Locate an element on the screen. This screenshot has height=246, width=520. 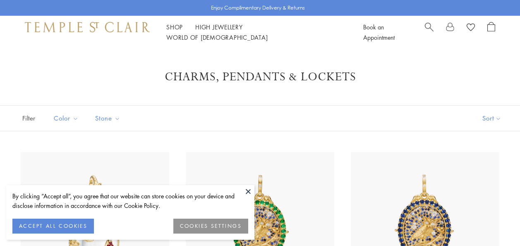
span: Color is located at coordinates (67, 118).